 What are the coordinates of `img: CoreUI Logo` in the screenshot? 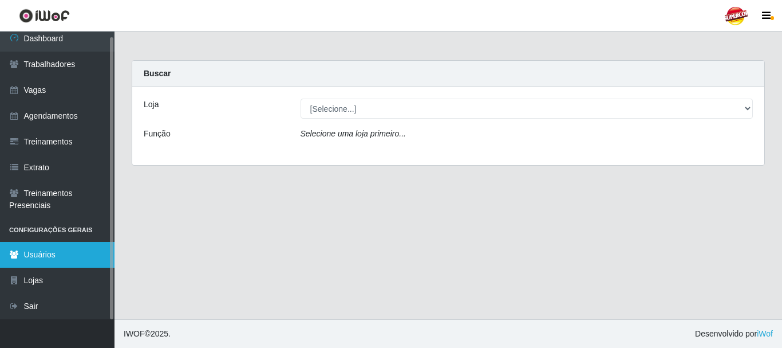 It's located at (44, 15).